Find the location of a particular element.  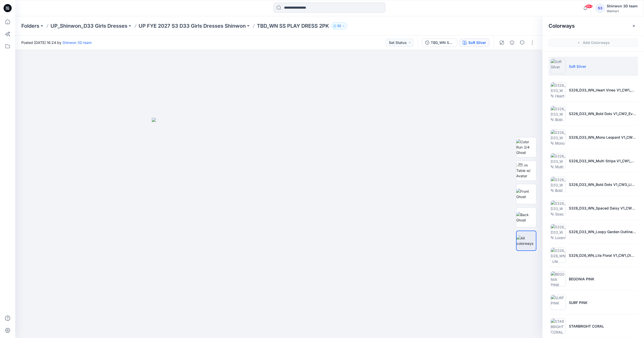

p: UP_Shinwon_D33 Girls Dresses is located at coordinates (89, 26).